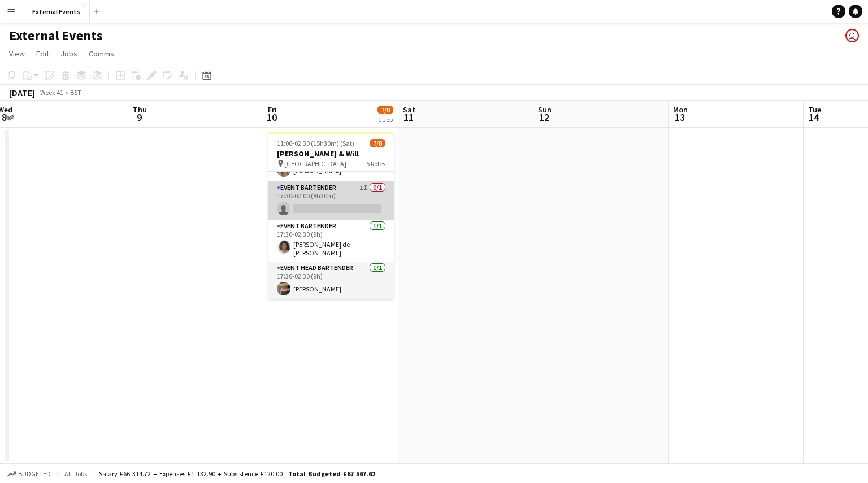  What do you see at coordinates (69, 54) in the screenshot?
I see `span: Jobs` at bounding box center [69, 54].